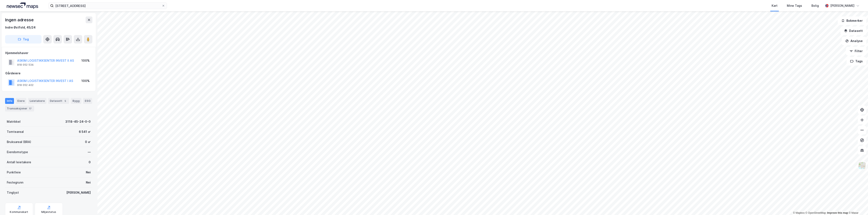  I want to click on div: ESG, so click(88, 101).